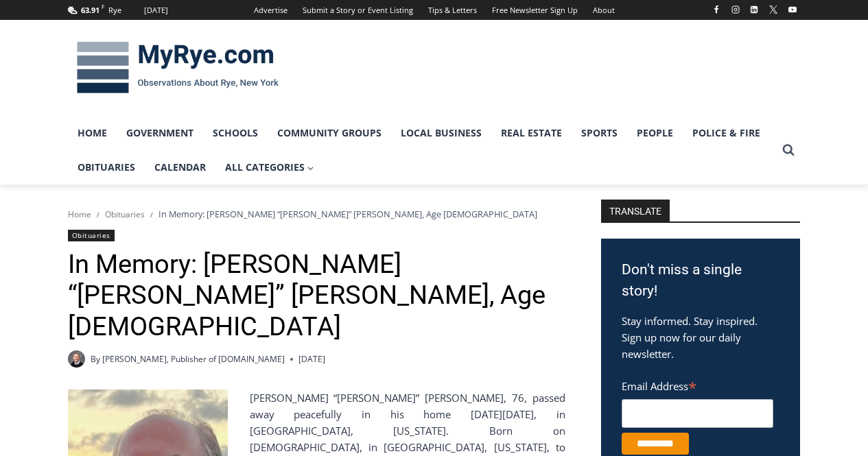 The width and height of the screenshot is (868, 456). I want to click on a: Real Estate, so click(531, 133).